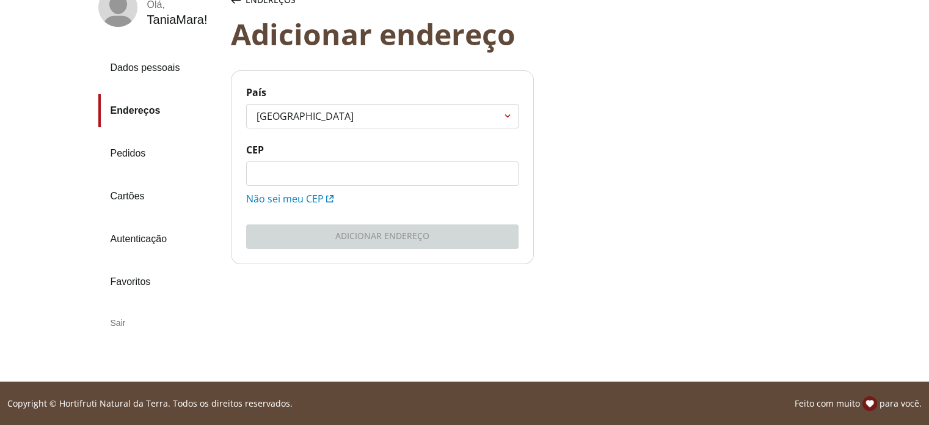  I want to click on button: Adicionar endereço, so click(382, 236).